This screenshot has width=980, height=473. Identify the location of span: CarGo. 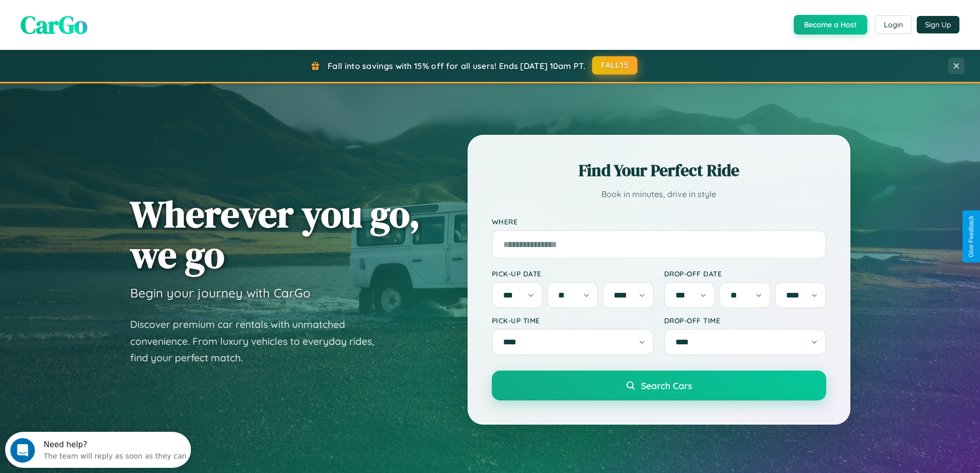
(54, 25).